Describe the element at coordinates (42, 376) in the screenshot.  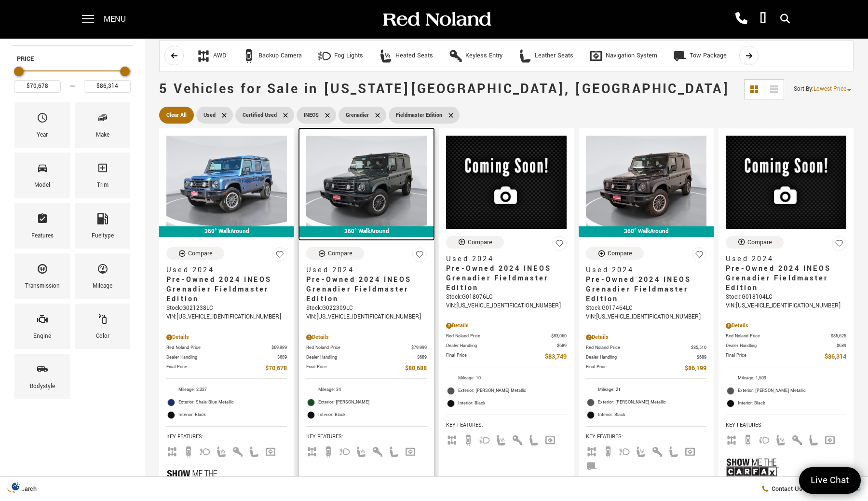
I see `div: BodystyleBodystyle` at that location.